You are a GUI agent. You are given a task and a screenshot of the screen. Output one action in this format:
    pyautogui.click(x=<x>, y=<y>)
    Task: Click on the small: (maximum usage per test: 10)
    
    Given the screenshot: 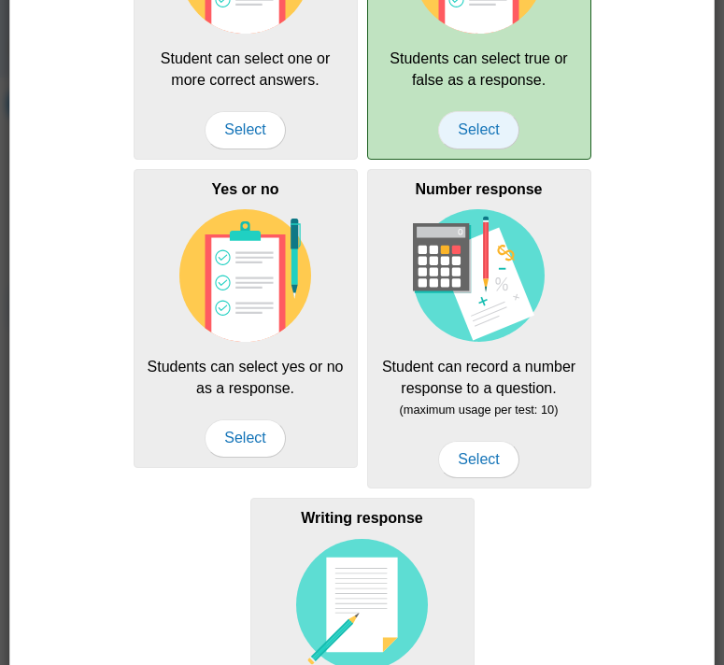 What is the action you would take?
    pyautogui.click(x=479, y=409)
    